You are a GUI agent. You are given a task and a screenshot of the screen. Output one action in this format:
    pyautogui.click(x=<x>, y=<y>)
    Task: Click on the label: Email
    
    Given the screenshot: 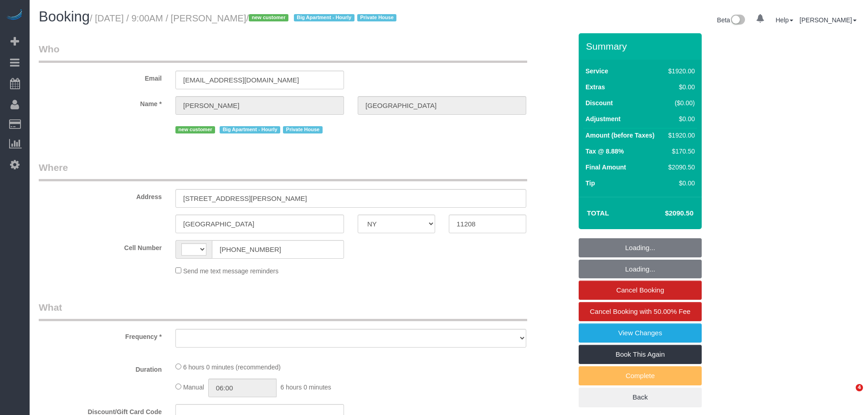 What is the action you would take?
    pyautogui.click(x=100, y=77)
    